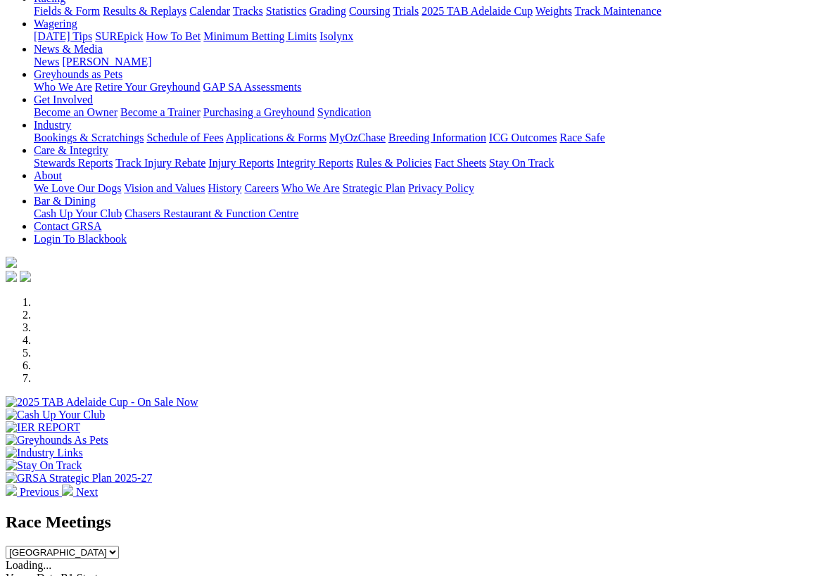 The width and height of the screenshot is (838, 576). I want to click on span: Loading..., so click(28, 565).